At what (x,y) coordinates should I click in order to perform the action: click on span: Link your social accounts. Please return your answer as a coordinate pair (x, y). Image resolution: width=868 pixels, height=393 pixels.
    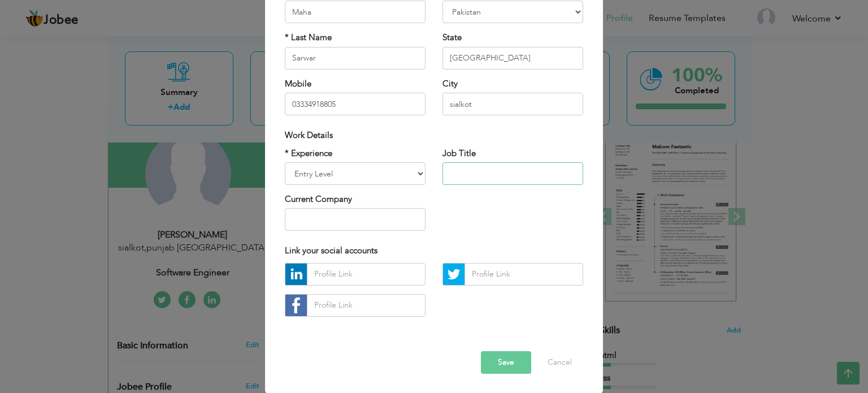
    Looking at the image, I should click on (331, 251).